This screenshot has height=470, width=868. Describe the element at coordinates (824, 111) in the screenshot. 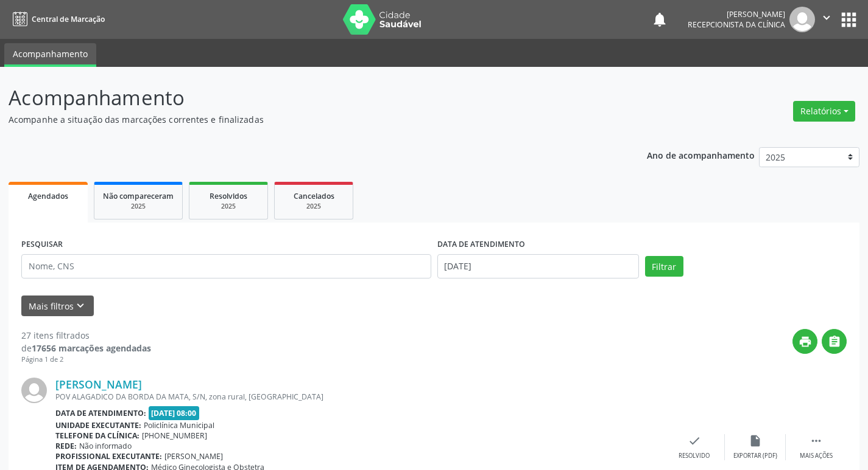

I see `button: Relatórios` at that location.